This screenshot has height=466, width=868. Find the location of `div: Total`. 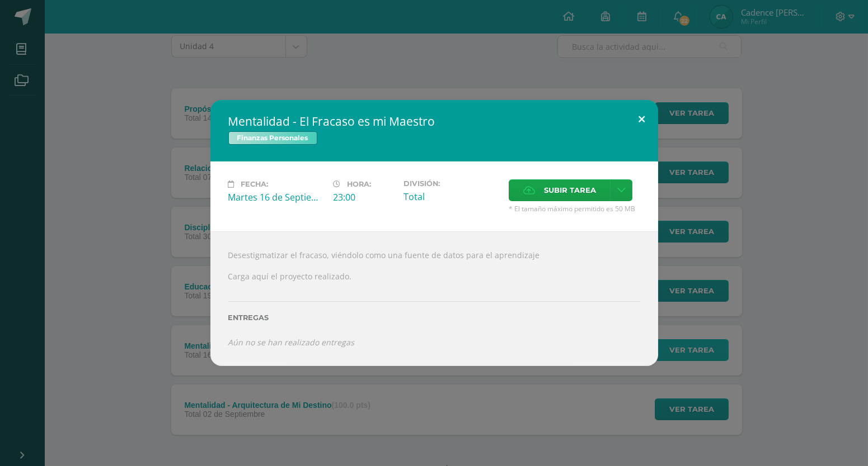

div: Total is located at coordinates (452, 197).